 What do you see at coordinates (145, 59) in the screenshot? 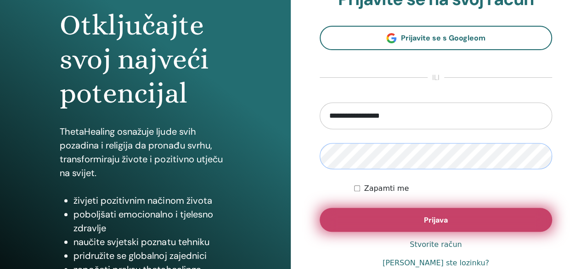
I see `h1: Otključajte svoj najveći potencijal` at bounding box center [145, 59].